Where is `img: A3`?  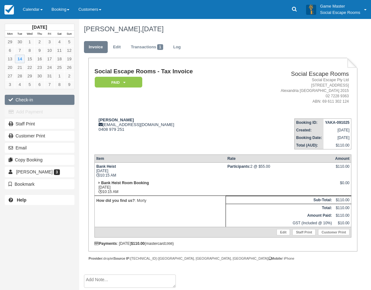
img: A3 is located at coordinates (311, 9).